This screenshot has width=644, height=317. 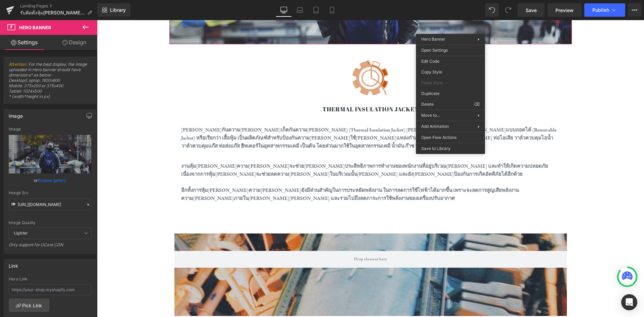 I want to click on span: Save to Library, so click(x=450, y=149).